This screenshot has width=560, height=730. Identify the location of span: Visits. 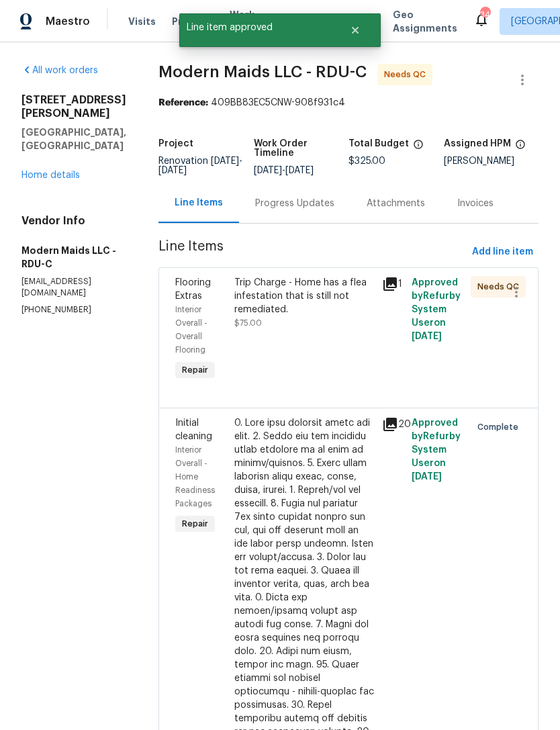
(141, 21).